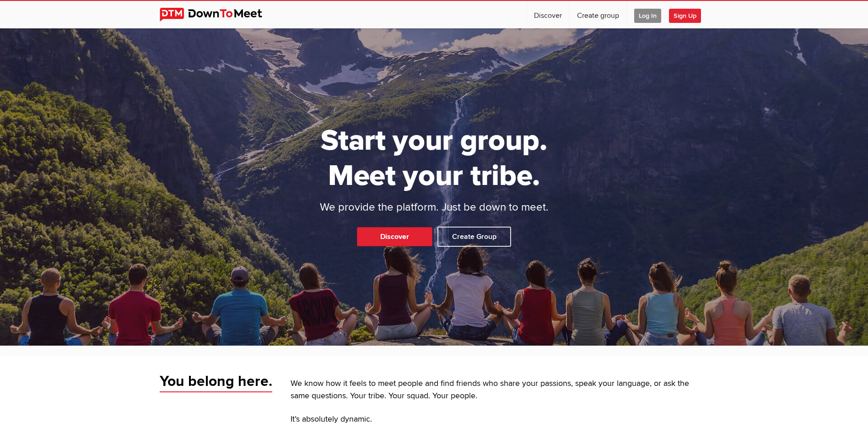  What do you see at coordinates (685, 16) in the screenshot?
I see `span: Sign Up` at bounding box center [685, 16].